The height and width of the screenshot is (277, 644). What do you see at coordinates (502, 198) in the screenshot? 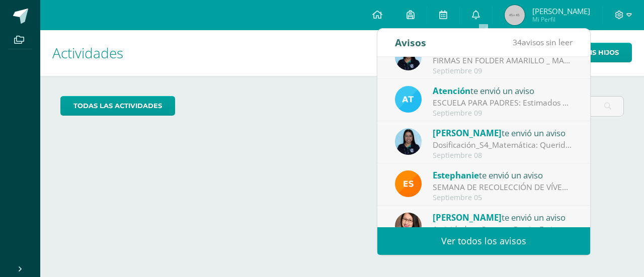
I see `div: Septiembre 05` at bounding box center [502, 198].